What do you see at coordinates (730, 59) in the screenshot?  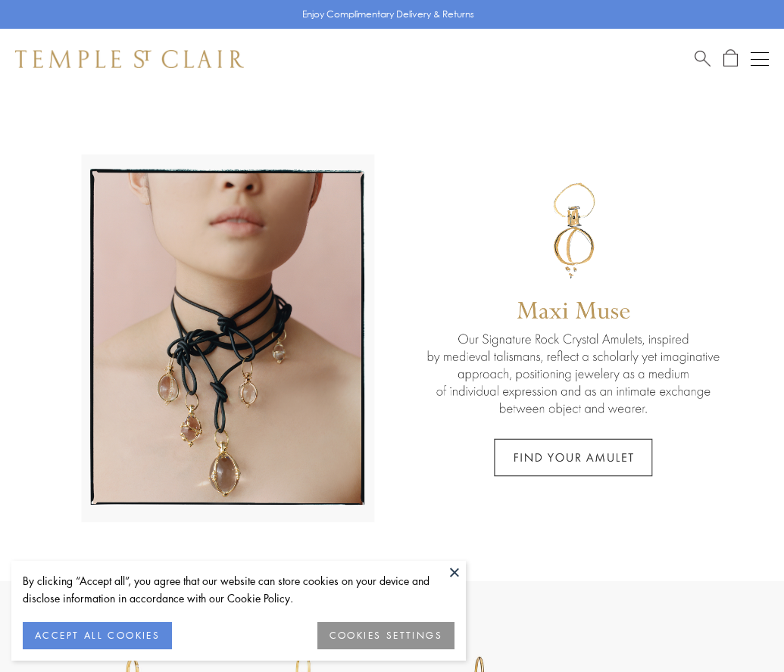 I see `a: Open Shopping Bag` at bounding box center [730, 59].